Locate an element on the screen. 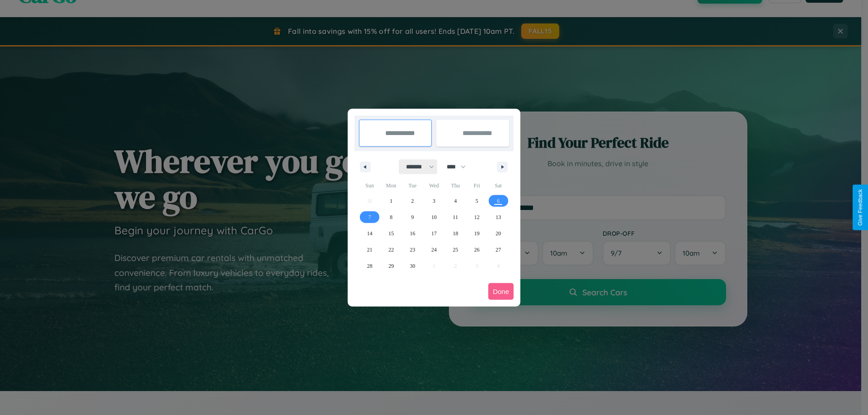 The width and height of the screenshot is (868, 415). span: 10 is located at coordinates (434, 217).